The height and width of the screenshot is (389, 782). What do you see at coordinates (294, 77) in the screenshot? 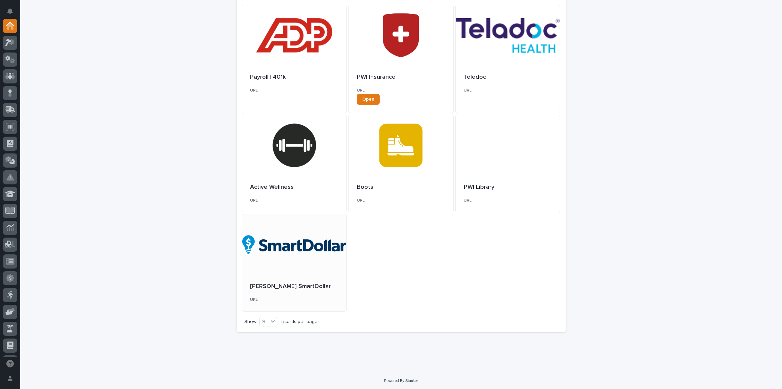
I see `p: Payroll | 401k` at bounding box center [294, 77].